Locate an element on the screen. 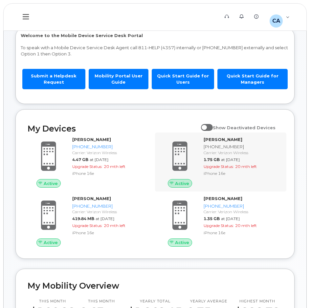 This screenshot has height=308, width=310. span: 4.47 GB is located at coordinates (80, 160).